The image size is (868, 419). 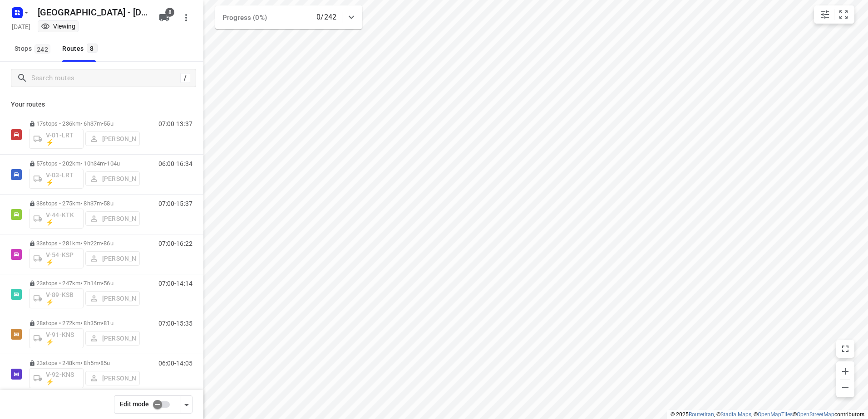 I want to click on p: 17 stops • 236km • 6h37m, so click(x=84, y=123).